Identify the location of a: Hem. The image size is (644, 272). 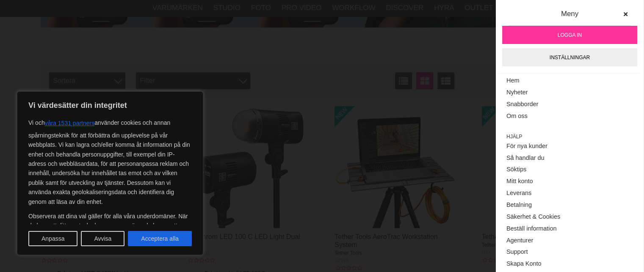
(569, 81).